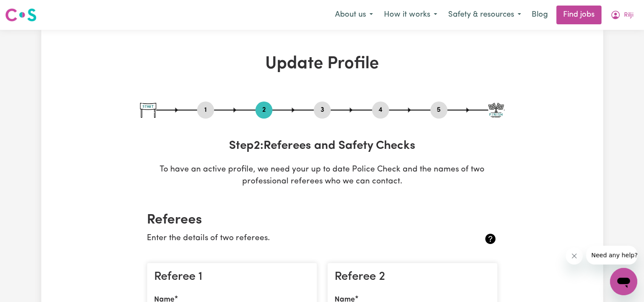 The height and width of the screenshot is (302, 644). Describe the element at coordinates (439, 110) in the screenshot. I see `button: Go to step 5` at that location.